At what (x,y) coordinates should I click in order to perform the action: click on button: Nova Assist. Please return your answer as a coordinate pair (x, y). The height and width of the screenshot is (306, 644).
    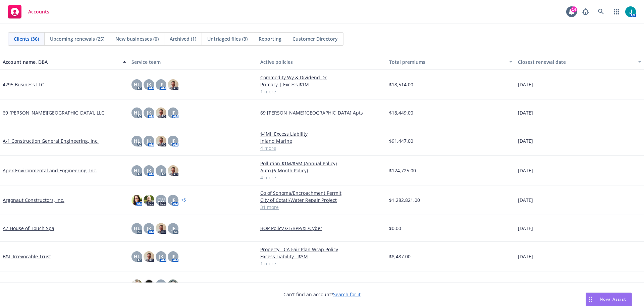
    Looking at the image, I should click on (609, 299).